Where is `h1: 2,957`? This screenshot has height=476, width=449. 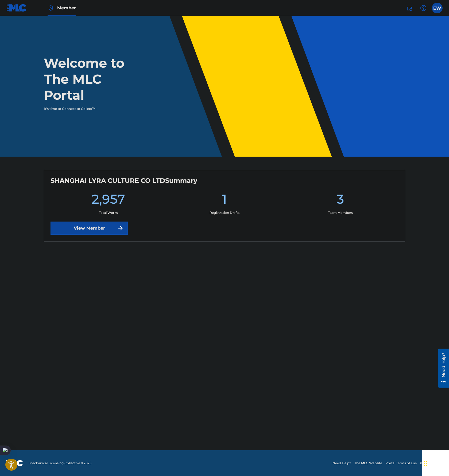 h1: 2,957 is located at coordinates (108, 201).